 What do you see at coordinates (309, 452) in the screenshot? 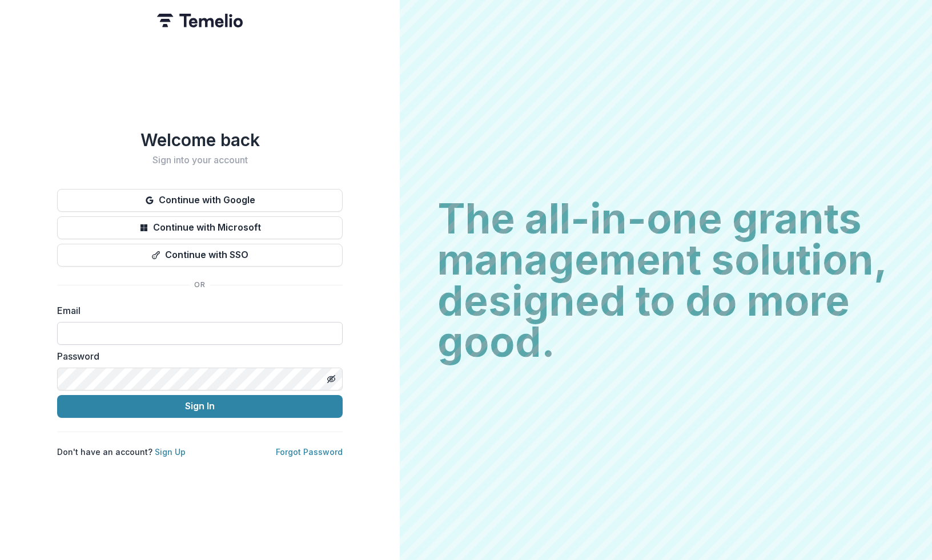
I see `a: Forgot Password` at bounding box center [309, 452].